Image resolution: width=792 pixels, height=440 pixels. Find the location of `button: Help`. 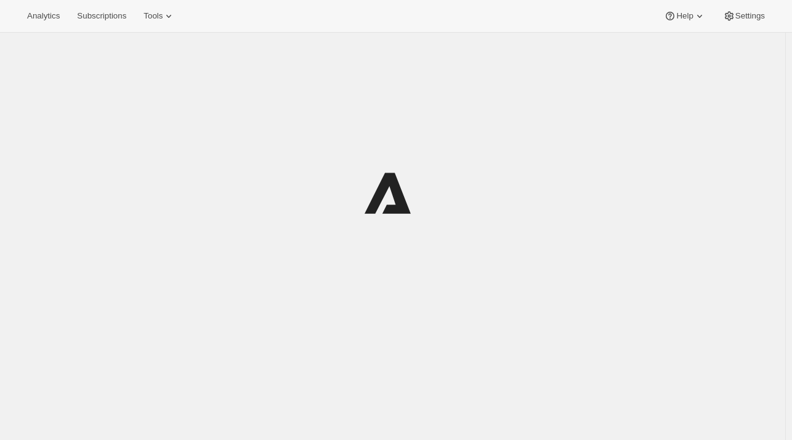

button: Help is located at coordinates (684, 16).